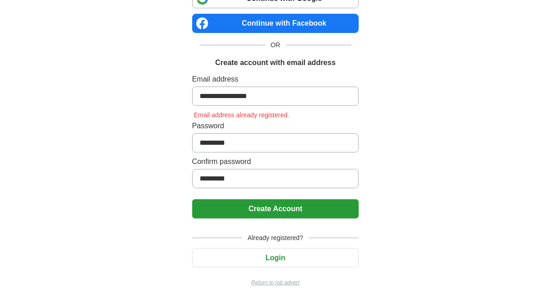 The image size is (551, 290). Describe the element at coordinates (276, 162) in the screenshot. I see `label: Confirm password` at that location.